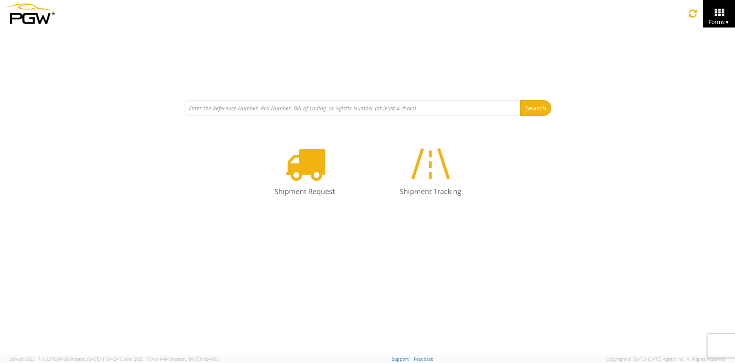 The height and width of the screenshot is (363, 735). Describe the element at coordinates (305, 171) in the screenshot. I see `a: Shipment Request` at that location.